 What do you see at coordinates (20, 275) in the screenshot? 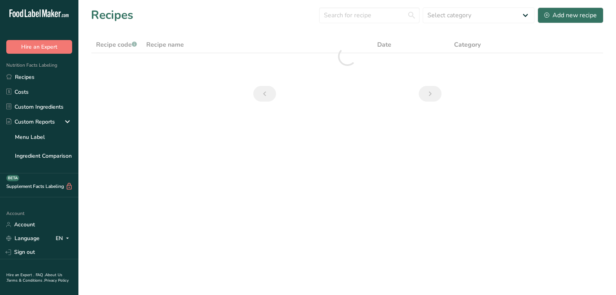
I see `a: Hire an Expert .` at bounding box center [20, 275].